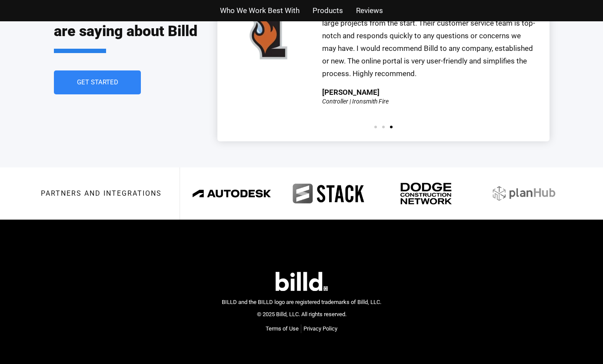 The width and height of the screenshot is (603, 364). What do you see at coordinates (301, 309) in the screenshot?
I see `span: BILLD and the BILLD logo are registered trademarks of Billd, LLC. © 2025 Billd, LLC. All rights r...` at bounding box center [301, 309].